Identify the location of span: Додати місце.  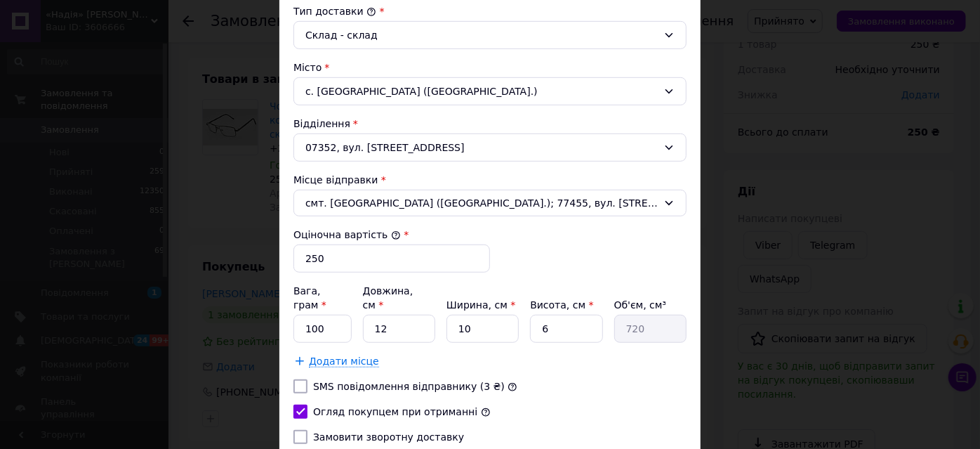
(344, 361).